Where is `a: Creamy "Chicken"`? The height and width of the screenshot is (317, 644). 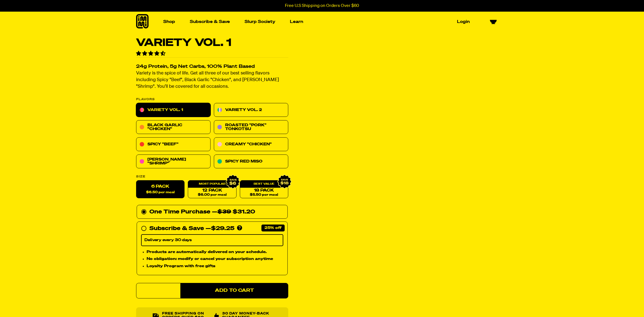
a: Creamy "Chicken" is located at coordinates (251, 144).